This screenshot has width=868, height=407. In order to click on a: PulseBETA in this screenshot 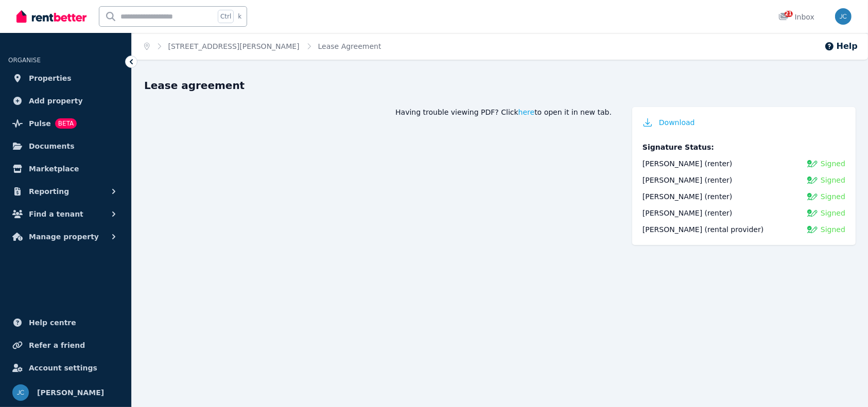, I will do `click(65, 124)`.